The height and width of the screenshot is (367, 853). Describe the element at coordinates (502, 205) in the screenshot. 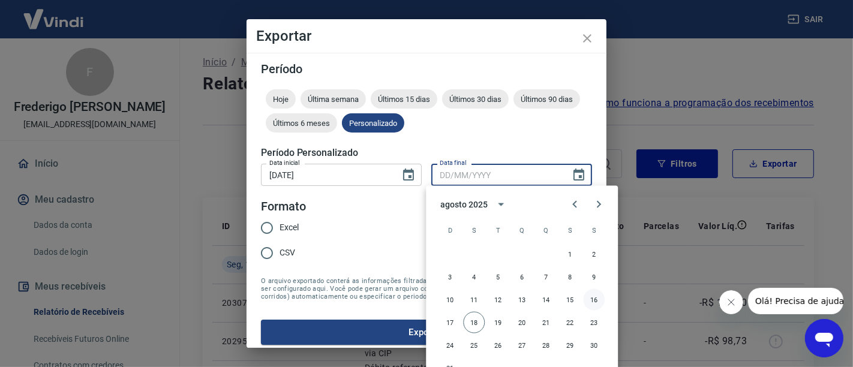

I see `button: calendar view is open, switch to year view` at that location.